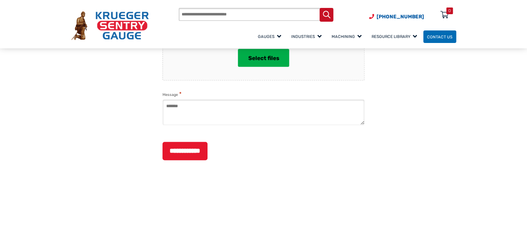 The width and height of the screenshot is (527, 244). Describe the element at coordinates (110, 25) in the screenshot. I see `img: Krueger Sentry Gauge` at that location.